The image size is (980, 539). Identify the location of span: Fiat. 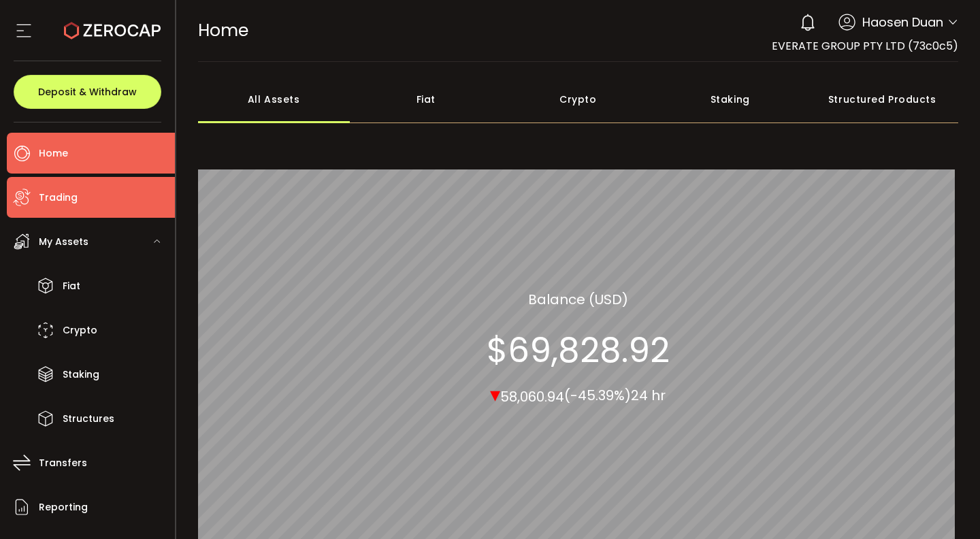
(72, 285).